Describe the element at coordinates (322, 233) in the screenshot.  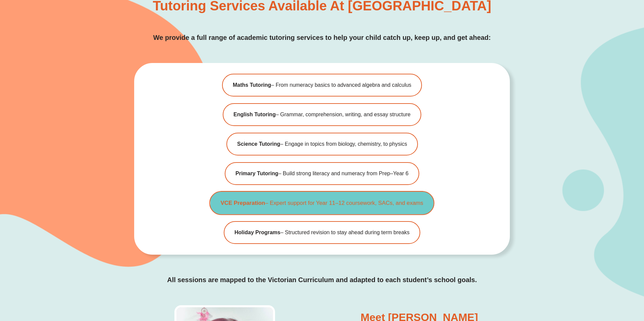
I see `span: – Structured revision to stay ahead during term breaks` at that location.